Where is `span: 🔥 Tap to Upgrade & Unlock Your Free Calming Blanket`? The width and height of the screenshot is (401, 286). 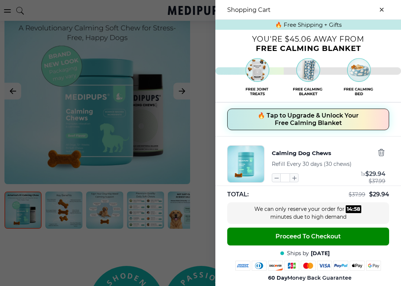
span: 🔥 Tap to Upgrade & Unlock Your Free Calming Blanket is located at coordinates (309, 119).